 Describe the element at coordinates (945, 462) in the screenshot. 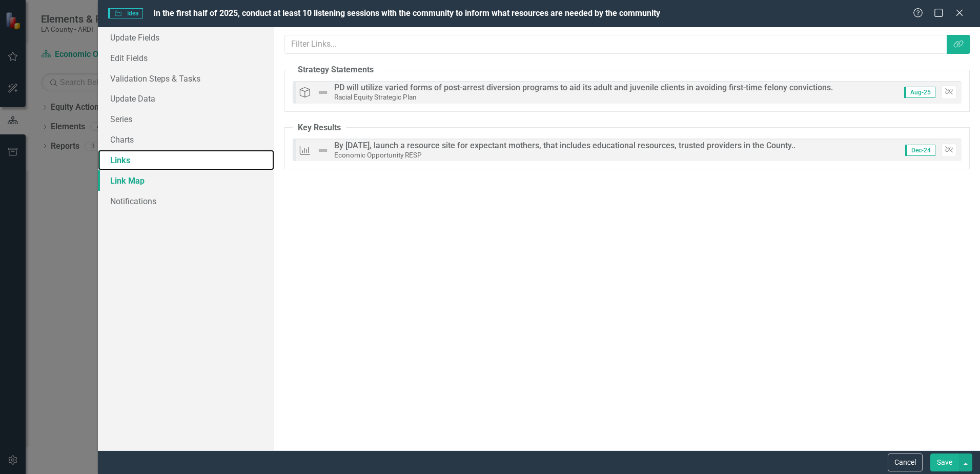

I see `button: Save` at that location.